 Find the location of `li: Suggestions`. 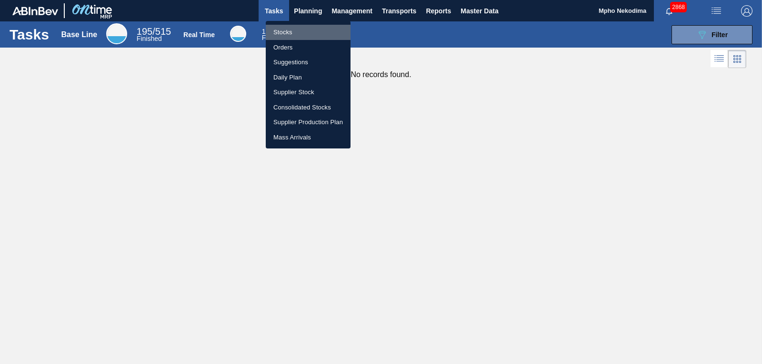

li: Suggestions is located at coordinates (308, 62).